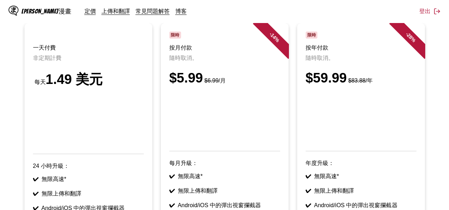 The width and height of the screenshot is (449, 210). I want to click on font: 按年付款, so click(317, 48).